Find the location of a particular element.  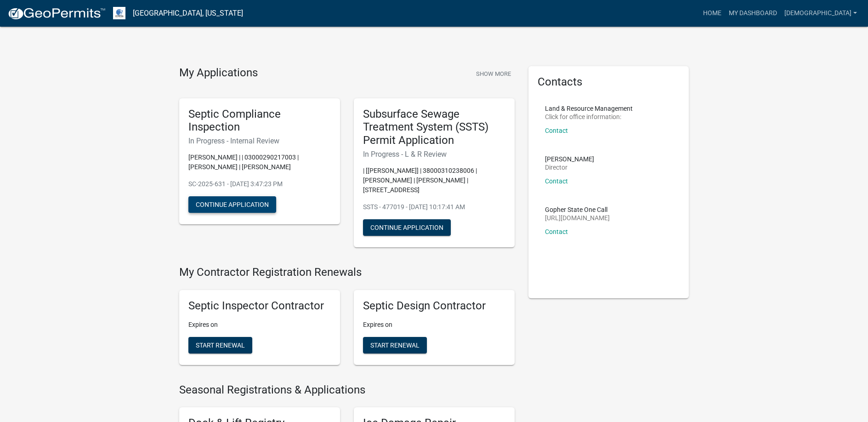

button: Show More is located at coordinates (494, 74).